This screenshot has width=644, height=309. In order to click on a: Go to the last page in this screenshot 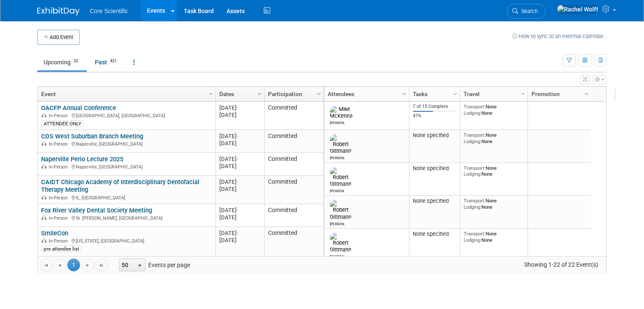, I will do `click(101, 265)`.